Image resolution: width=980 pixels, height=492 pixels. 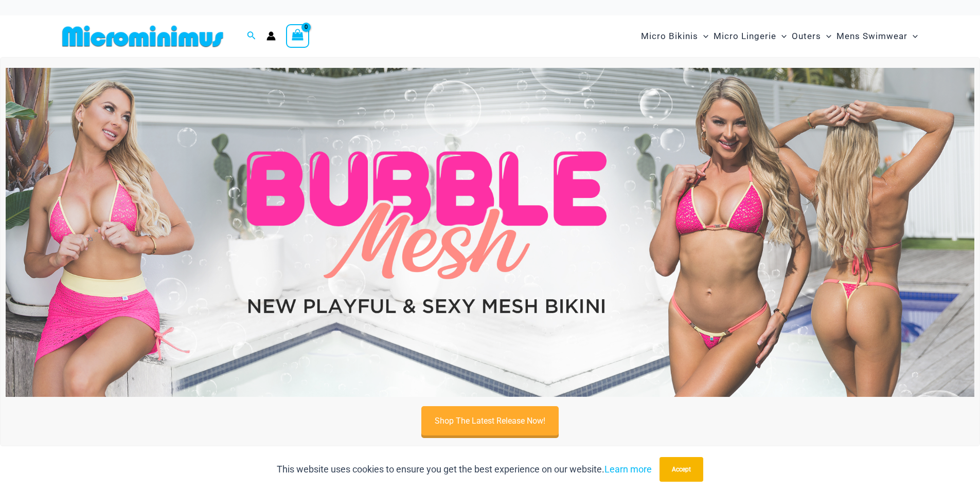 I want to click on img: Bubble Mesh Highlight Pink, so click(x=490, y=233).